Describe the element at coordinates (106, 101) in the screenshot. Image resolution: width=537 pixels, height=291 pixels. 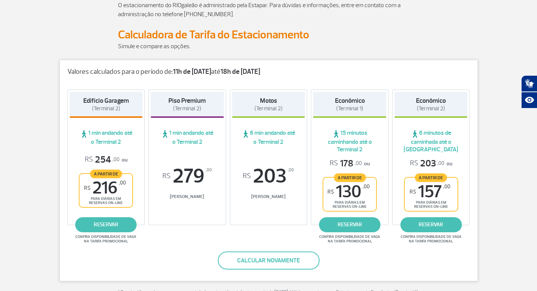
I see `strong: Edifício Garagem` at that location.